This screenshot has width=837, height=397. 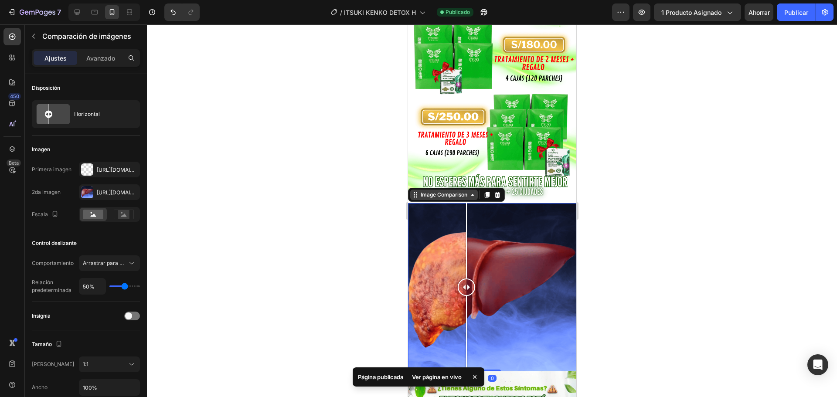 I want to click on font: Tamaño, so click(x=42, y=344).